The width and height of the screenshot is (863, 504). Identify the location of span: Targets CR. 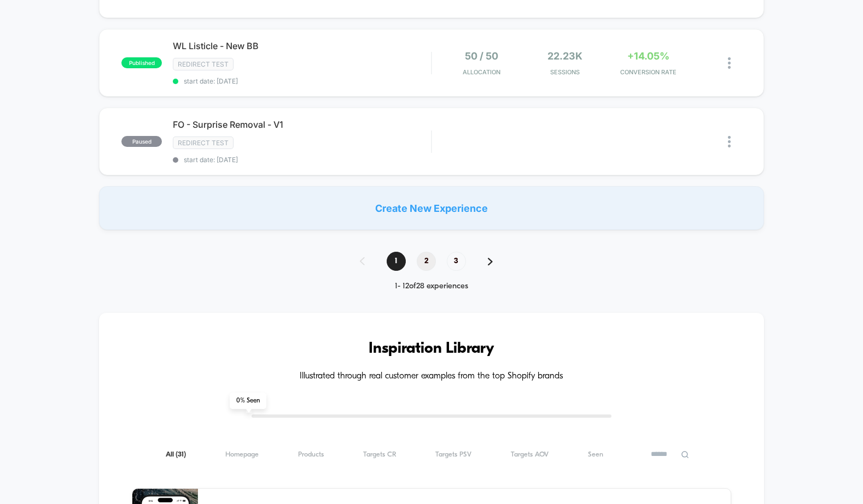
(379, 454).